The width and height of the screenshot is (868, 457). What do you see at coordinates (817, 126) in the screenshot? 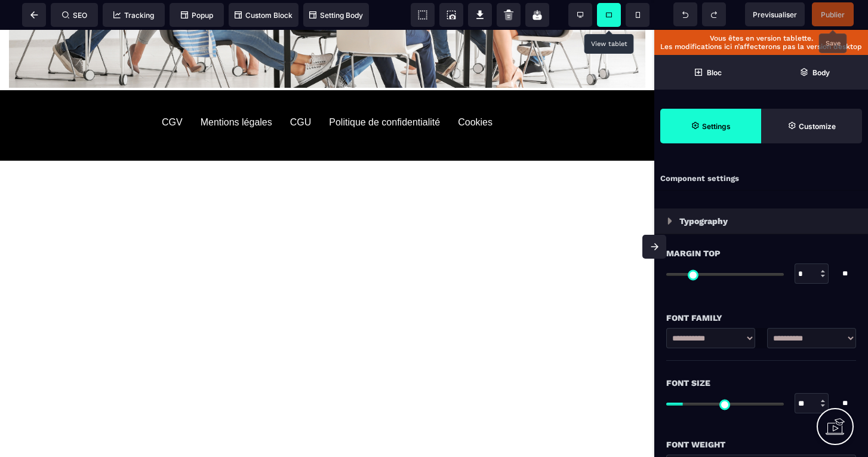
I see `strong: Customize` at bounding box center [817, 126].